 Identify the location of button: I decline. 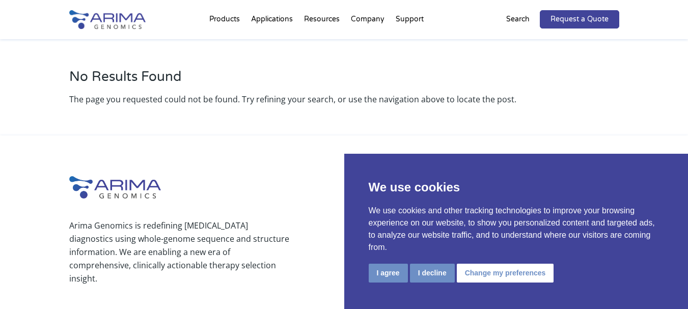
(433, 273).